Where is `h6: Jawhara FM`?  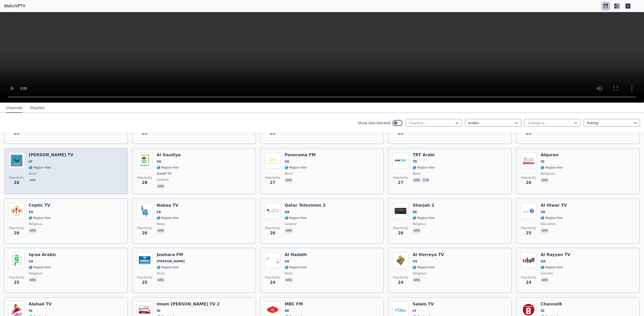
h6: Jawhara FM is located at coordinates (171, 255).